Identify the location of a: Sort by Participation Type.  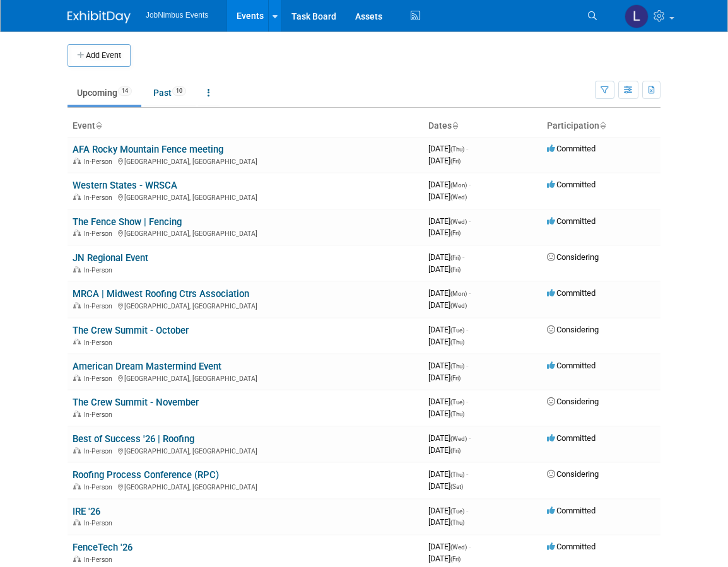
(603, 125).